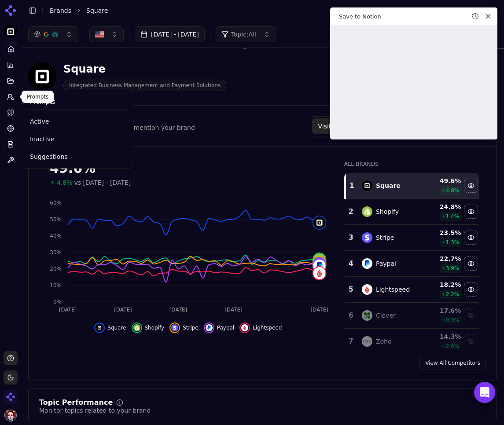 The width and height of the screenshot is (504, 425). What do you see at coordinates (475, 17) in the screenshot?
I see `div: View history` at bounding box center [475, 17].